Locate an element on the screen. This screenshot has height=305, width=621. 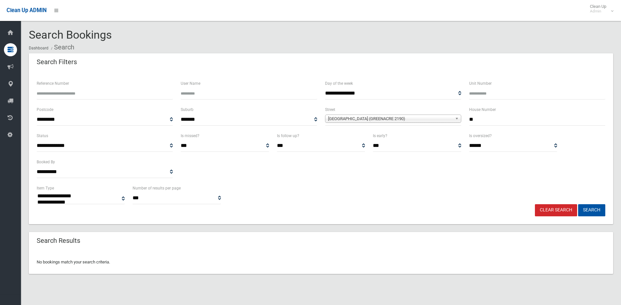
label: Is missed? is located at coordinates (190, 136).